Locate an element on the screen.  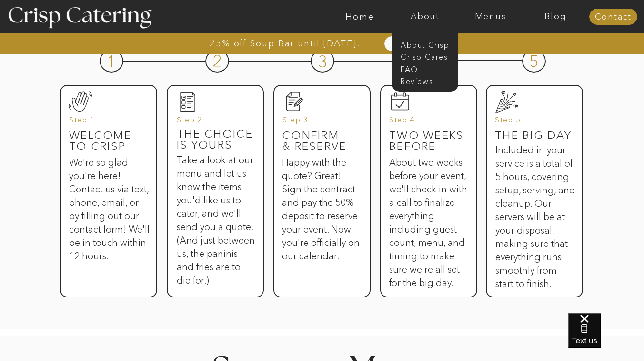
nav: Learn More is located at coordinates (420, 44).